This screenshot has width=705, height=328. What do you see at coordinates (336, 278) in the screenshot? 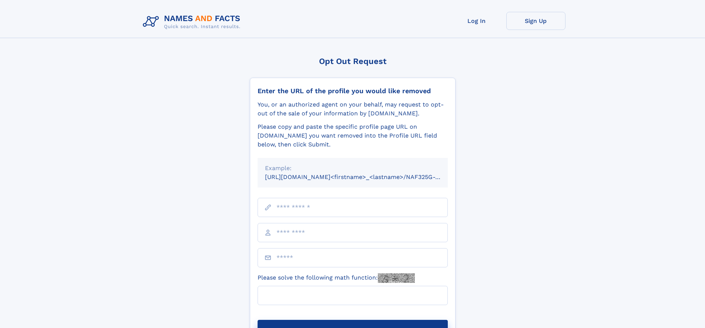
I see `label: Please solve the following math function:` at bounding box center [336, 278].